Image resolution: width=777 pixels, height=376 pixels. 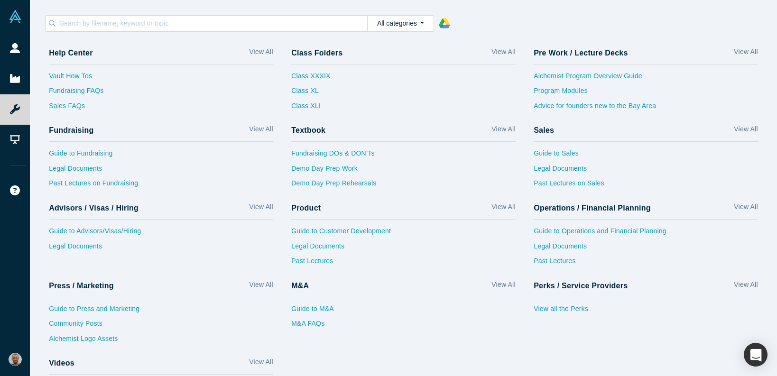 What do you see at coordinates (311, 109) in the screenshot?
I see `a: Class XLI` at bounding box center [311, 109].